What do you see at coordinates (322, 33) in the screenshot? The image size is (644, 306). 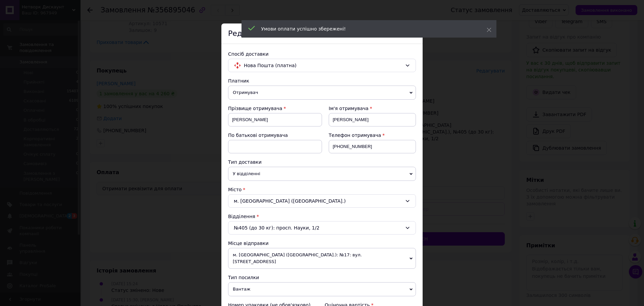 I see `div: Редагування доставки` at bounding box center [322, 33].